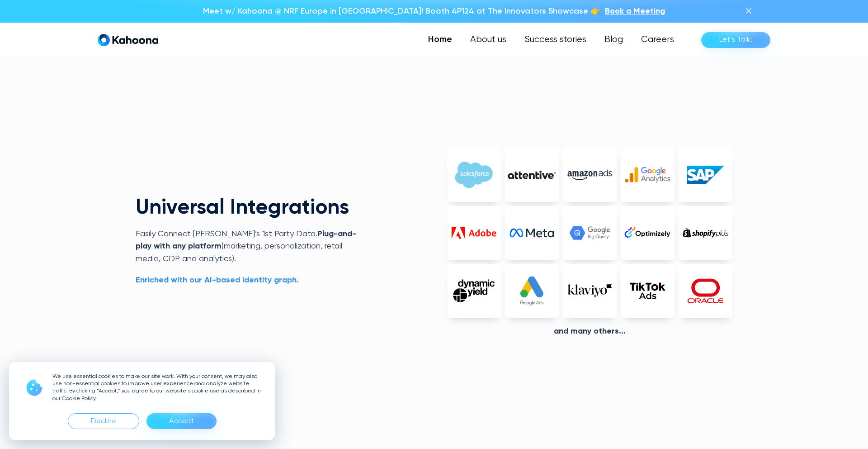 Image resolution: width=868 pixels, height=449 pixels. What do you see at coordinates (736, 40) in the screenshot?
I see `a: Let’s Talk!` at bounding box center [736, 40].